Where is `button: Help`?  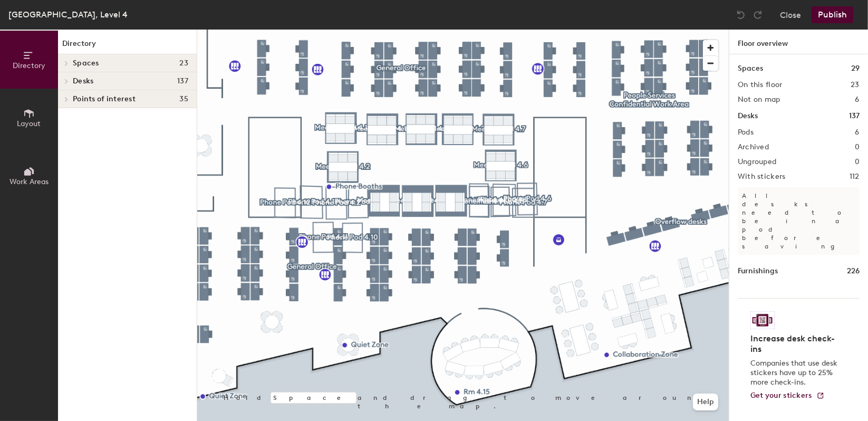 button: Help is located at coordinates (706, 402).